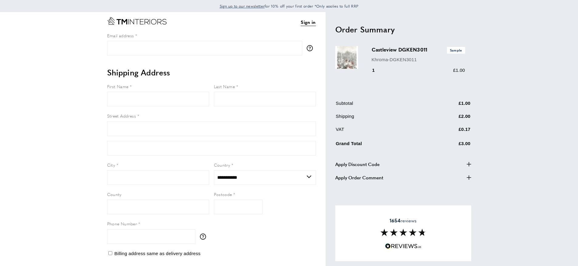 The height and width of the screenshot is (266, 578). Describe the element at coordinates (120, 35) in the screenshot. I see `span: Email address` at that location.